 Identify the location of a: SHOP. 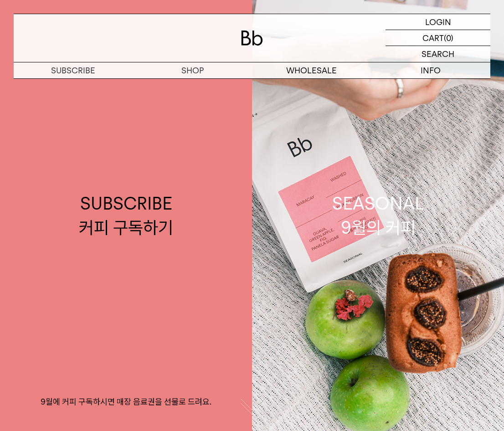
(193, 70).